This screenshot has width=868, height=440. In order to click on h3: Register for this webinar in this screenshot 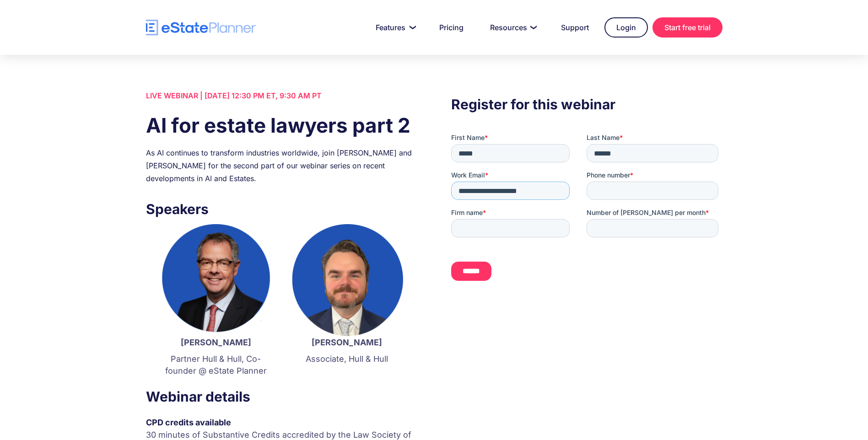, I will do `click(587, 104)`.